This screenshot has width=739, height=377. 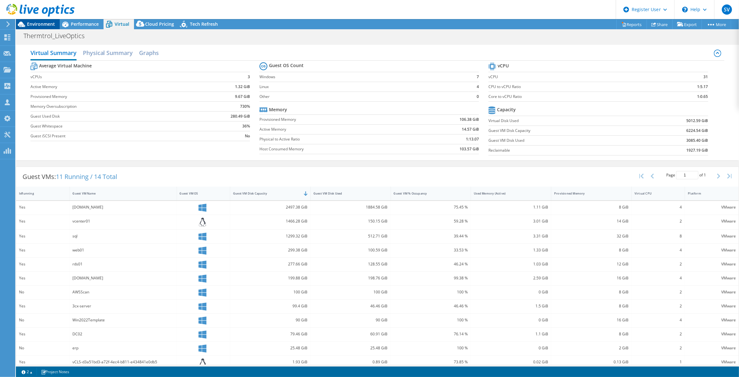 What do you see at coordinates (469, 149) in the screenshot?
I see `b: 103.57 GiB` at bounding box center [469, 149].